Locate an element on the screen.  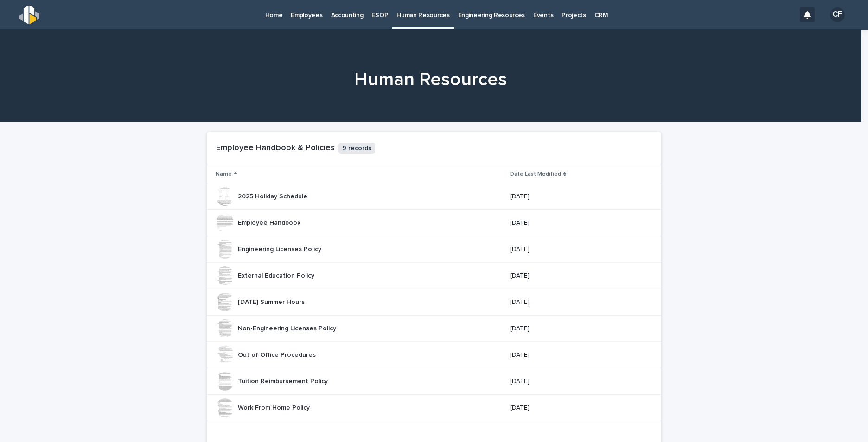
p: External Education Policy is located at coordinates (277, 274).